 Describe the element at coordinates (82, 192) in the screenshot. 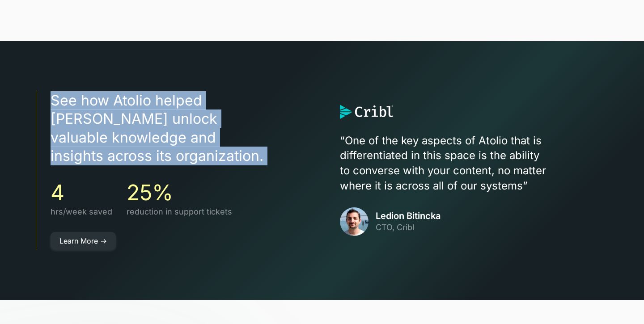

I see `h3: 4` at that location.